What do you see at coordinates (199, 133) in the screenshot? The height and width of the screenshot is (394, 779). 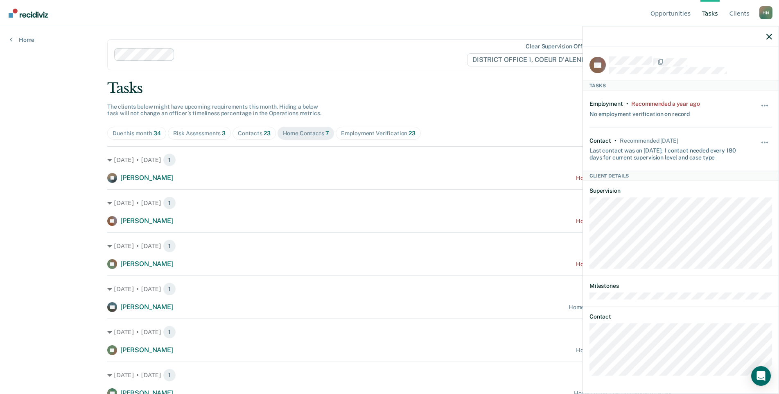 I see `div: Risk Assessments` at bounding box center [199, 133].